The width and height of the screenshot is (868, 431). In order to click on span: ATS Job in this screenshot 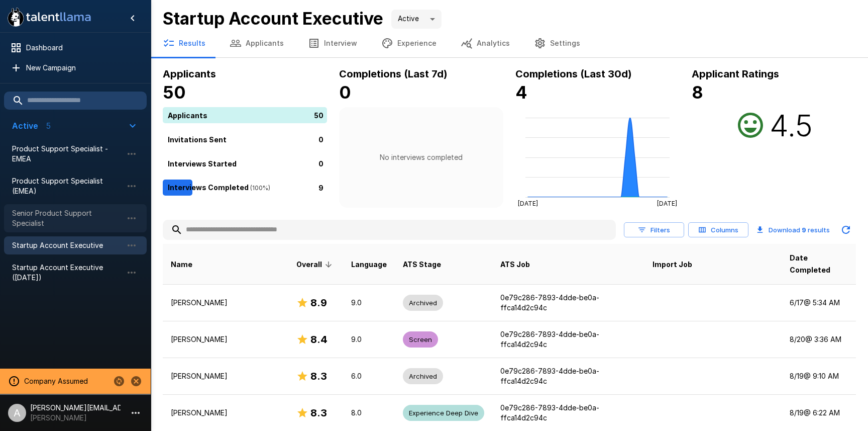, I will do `click(515, 264)`.